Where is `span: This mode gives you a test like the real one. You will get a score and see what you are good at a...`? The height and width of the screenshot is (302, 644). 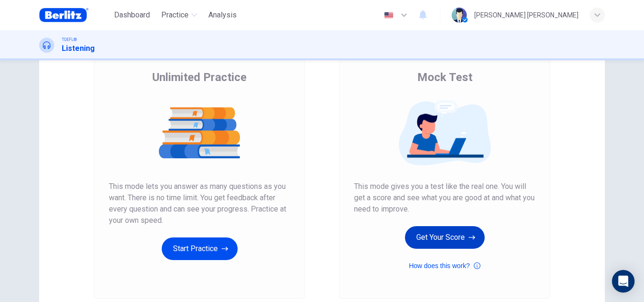
span: This mode gives you a test like the real one. You will get a score and see what you are good at a... is located at coordinates (445, 198).